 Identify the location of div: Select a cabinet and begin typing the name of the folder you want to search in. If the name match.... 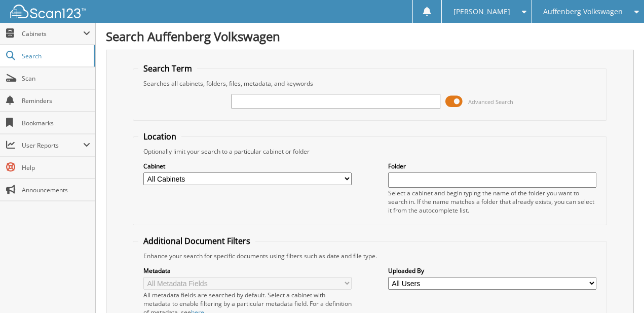
(492, 201).